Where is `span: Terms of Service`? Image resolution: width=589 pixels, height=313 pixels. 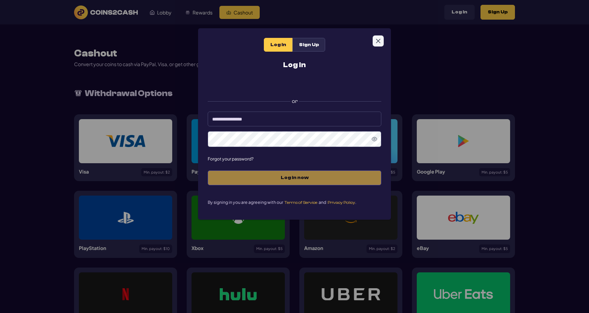
span: Terms of Service is located at coordinates (301, 203).